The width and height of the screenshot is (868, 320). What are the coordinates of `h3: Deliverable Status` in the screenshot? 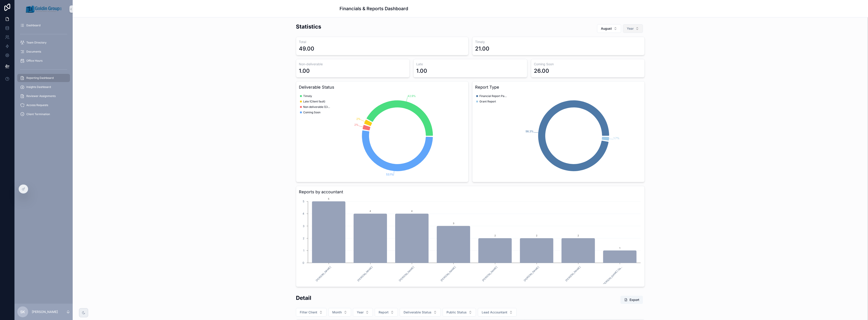 It's located at (382, 87).